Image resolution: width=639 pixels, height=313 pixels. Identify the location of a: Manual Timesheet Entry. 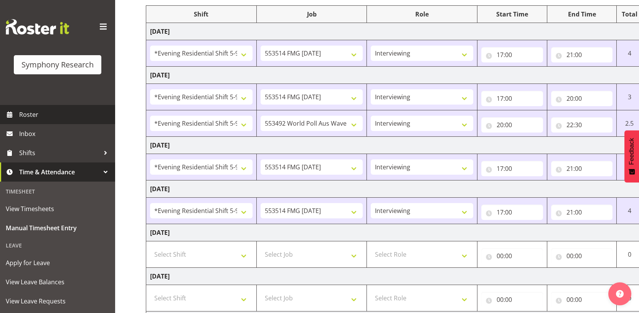
(58, 228).